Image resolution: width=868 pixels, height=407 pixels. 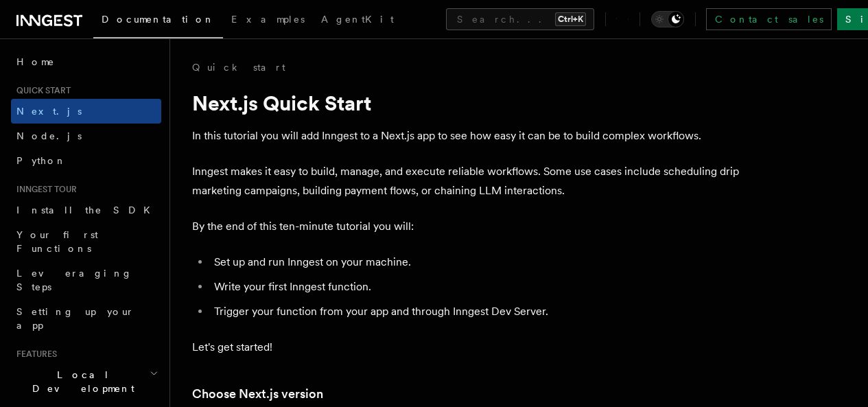 I want to click on kbd: Ctrl+K, so click(x=571, y=19).